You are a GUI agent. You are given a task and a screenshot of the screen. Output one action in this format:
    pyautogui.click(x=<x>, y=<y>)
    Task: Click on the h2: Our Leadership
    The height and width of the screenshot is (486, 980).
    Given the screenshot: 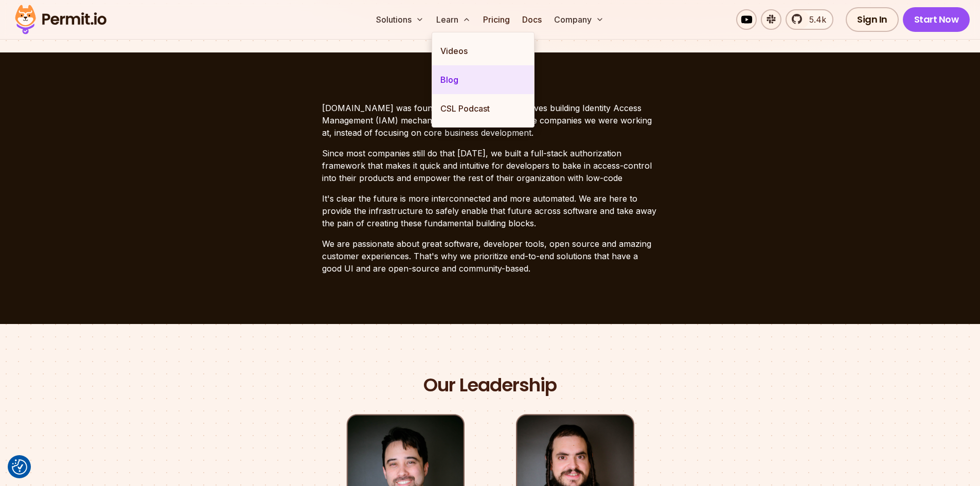 What is the action you would take?
    pyautogui.click(x=490, y=385)
    